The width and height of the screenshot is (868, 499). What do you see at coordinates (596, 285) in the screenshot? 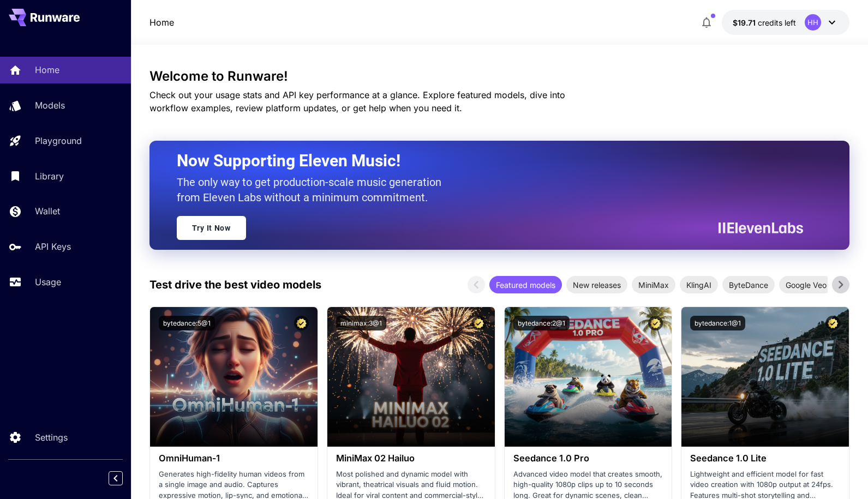
I see `div: New releases` at bounding box center [596, 285].